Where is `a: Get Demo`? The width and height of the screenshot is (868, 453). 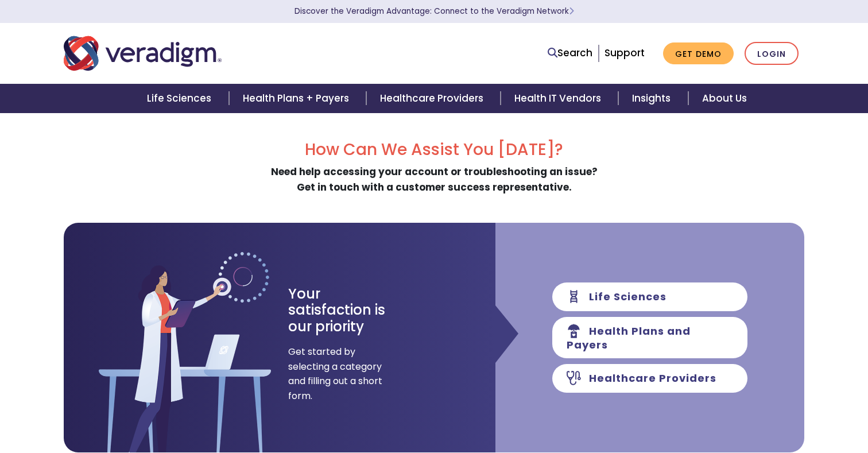
a: Get Demo is located at coordinates (698, 53).